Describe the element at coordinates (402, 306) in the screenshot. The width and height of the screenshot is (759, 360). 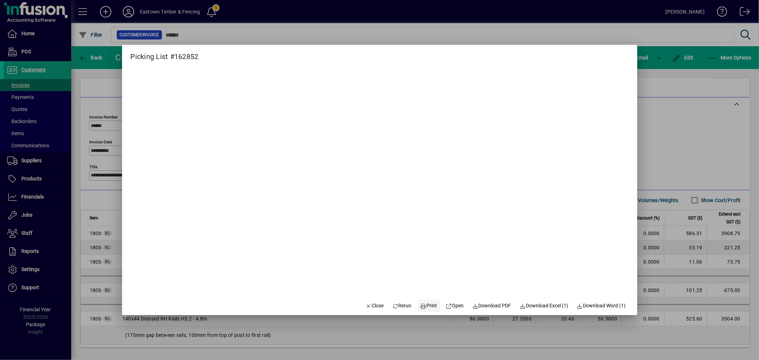
I see `span: Rerun` at that location.